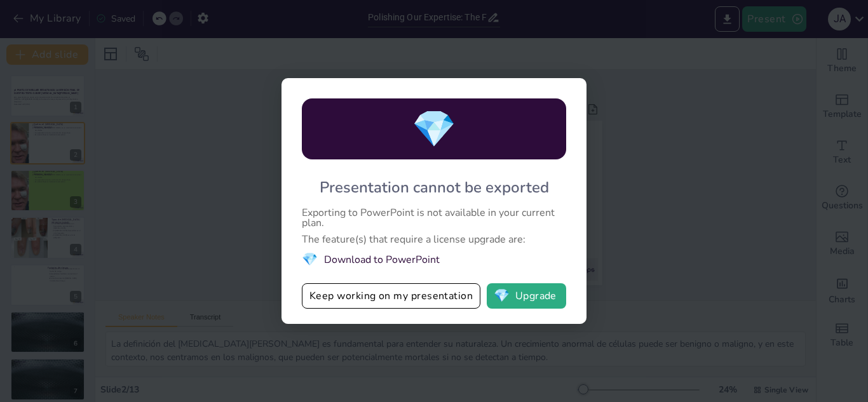 Image resolution: width=868 pixels, height=402 pixels. What do you see at coordinates (391, 296) in the screenshot?
I see `button: Keep working on my presentation` at bounding box center [391, 296].